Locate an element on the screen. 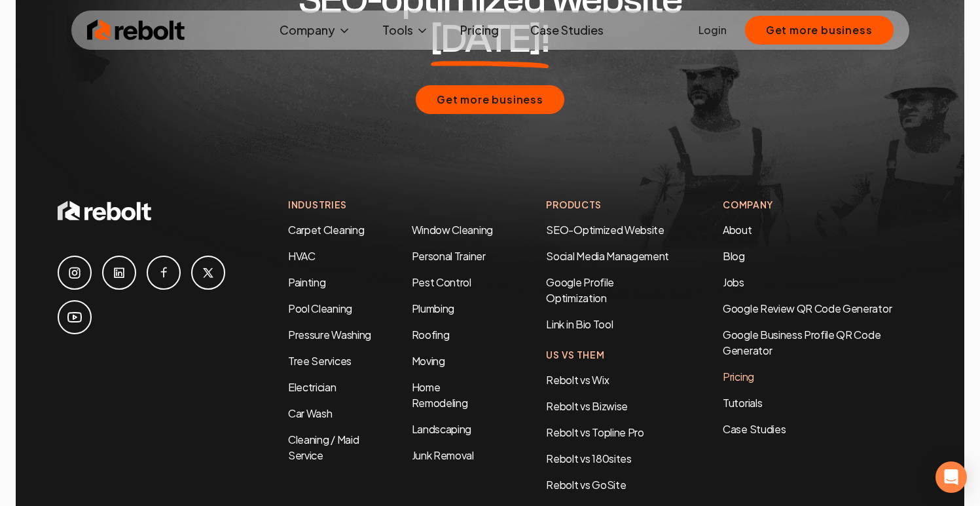  a: HVAC is located at coordinates (302, 255).